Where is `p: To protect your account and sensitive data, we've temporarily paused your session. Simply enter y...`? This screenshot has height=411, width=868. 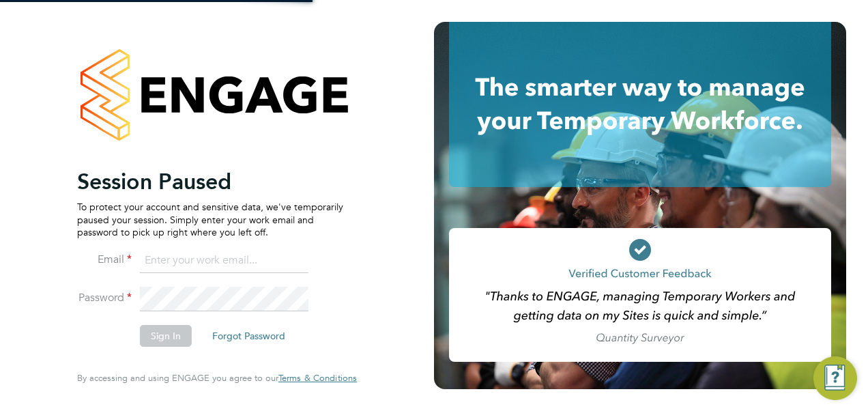 p: To protect your account and sensitive data, we've temporarily paused your session. Simply enter y... is located at coordinates (210, 219).